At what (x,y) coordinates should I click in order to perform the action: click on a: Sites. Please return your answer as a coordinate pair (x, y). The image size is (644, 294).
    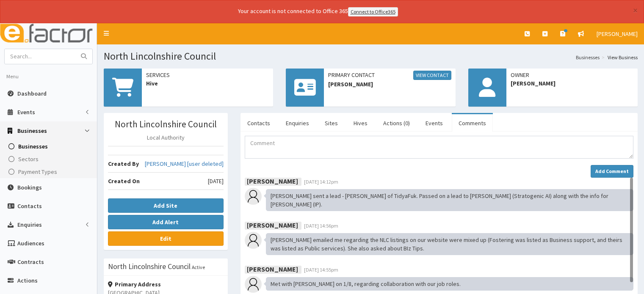
    Looking at the image, I should click on (331, 123).